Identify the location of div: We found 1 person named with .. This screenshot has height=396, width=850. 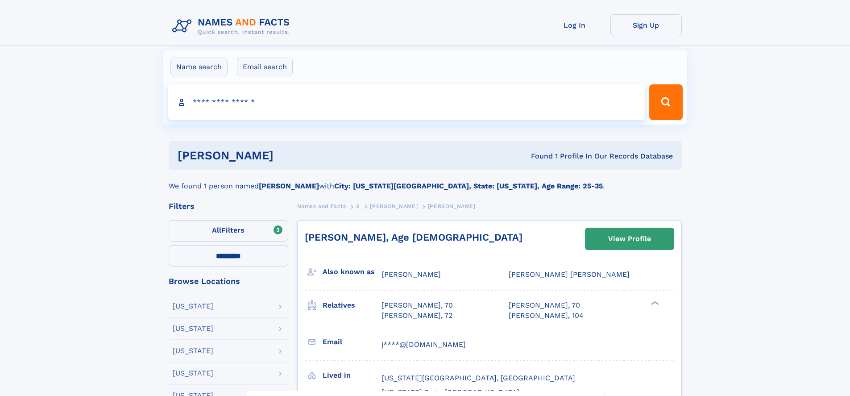
(425, 181).